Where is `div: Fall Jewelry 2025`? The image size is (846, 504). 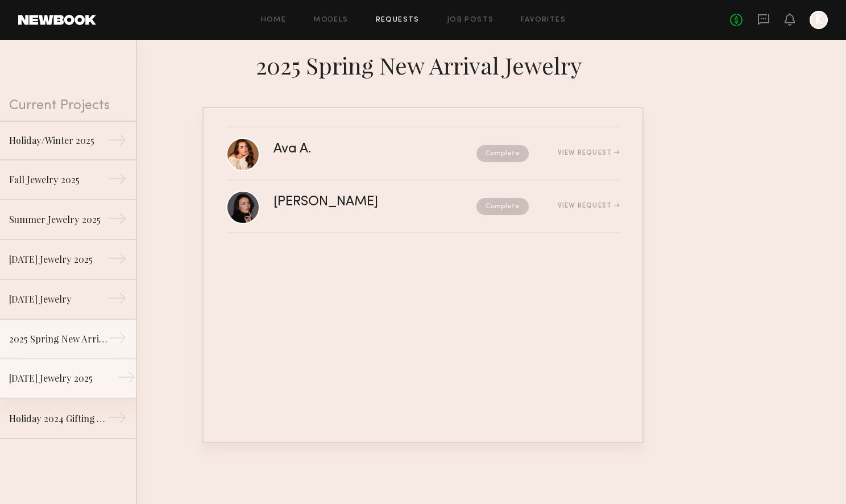
div: Fall Jewelry 2025 is located at coordinates (59, 180).